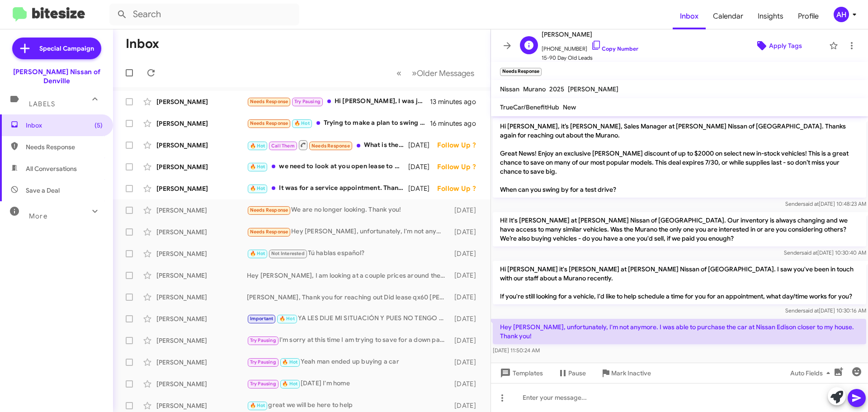 The height and width of the screenshot is (412, 868). Describe the element at coordinates (38, 216) in the screenshot. I see `span: More` at that location.